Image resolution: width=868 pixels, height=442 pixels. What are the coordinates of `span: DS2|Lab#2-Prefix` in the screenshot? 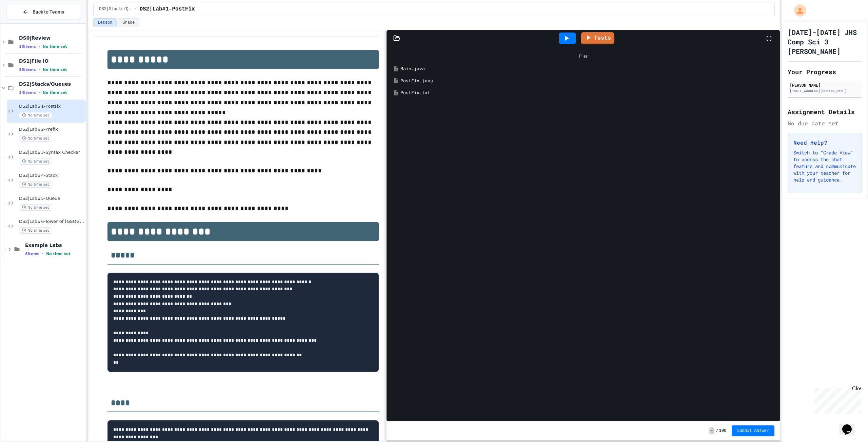 It's located at (52, 130).